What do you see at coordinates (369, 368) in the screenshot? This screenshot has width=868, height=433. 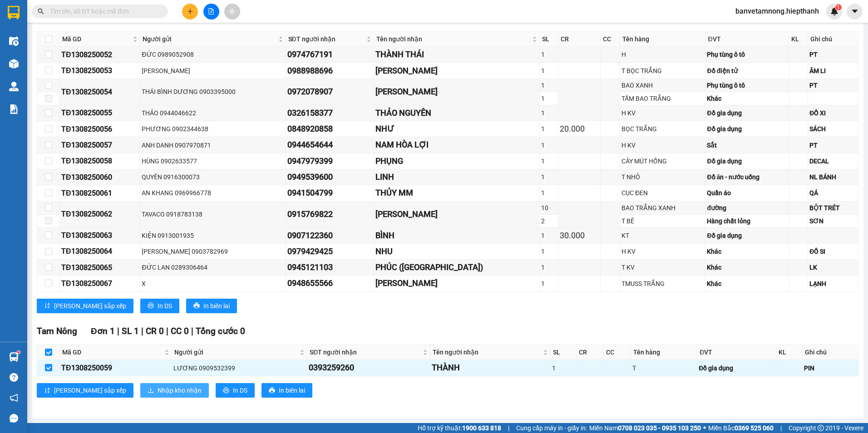 I see `div: 0393259260` at bounding box center [369, 368].